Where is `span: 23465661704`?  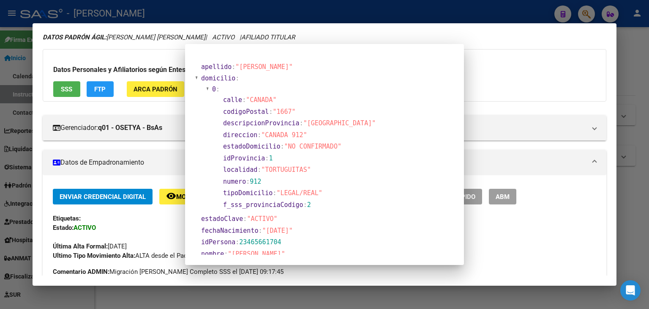
span: 23465661704 is located at coordinates (260, 242).